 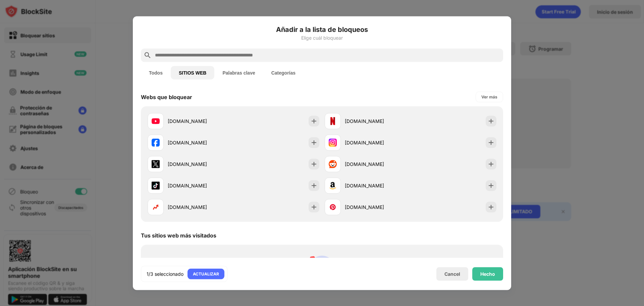 I want to click on button: SITIOS WEB, so click(x=193, y=73).